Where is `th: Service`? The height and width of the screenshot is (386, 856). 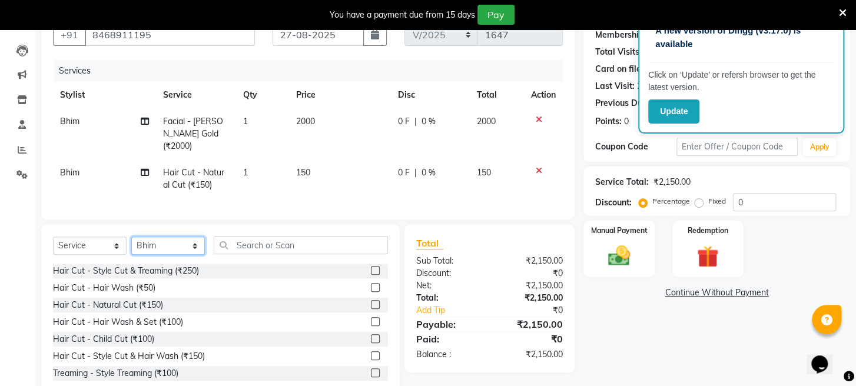
th: Service is located at coordinates (196, 95).